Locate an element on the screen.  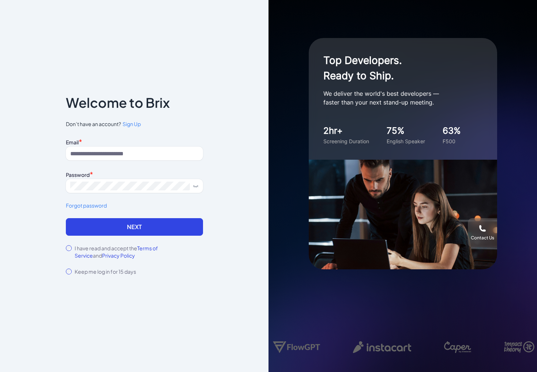
div: 63% is located at coordinates (452, 131).